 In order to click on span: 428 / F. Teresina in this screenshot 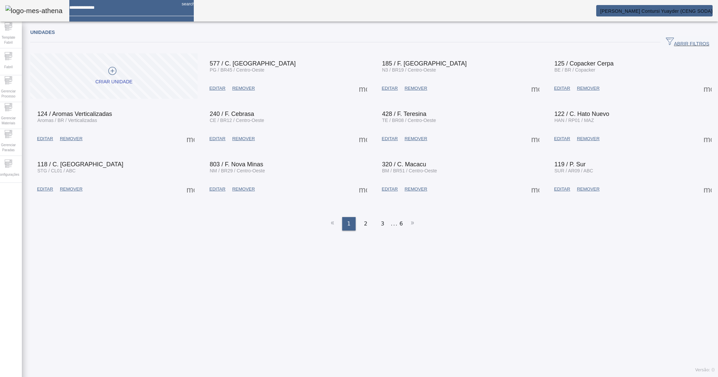, I will do `click(404, 114)`.